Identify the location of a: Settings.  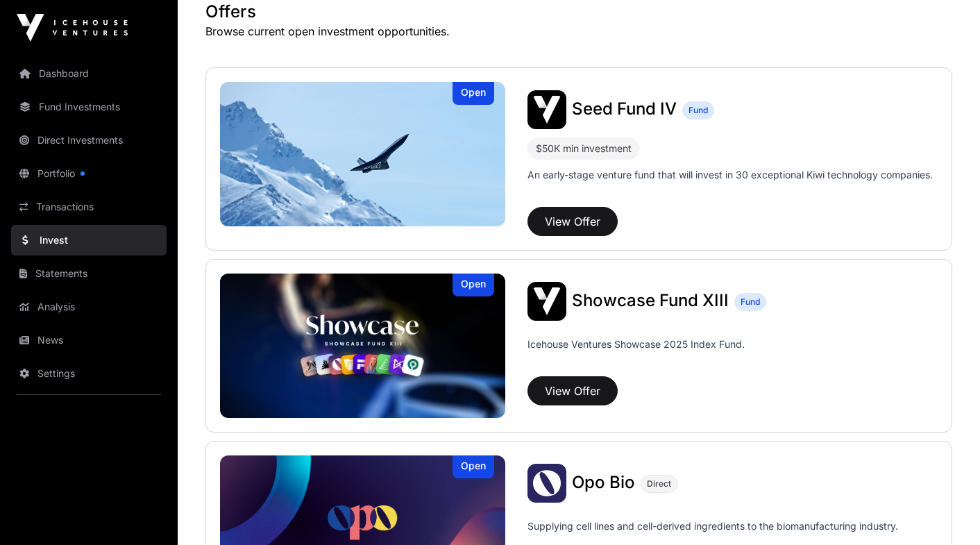
(88, 373).